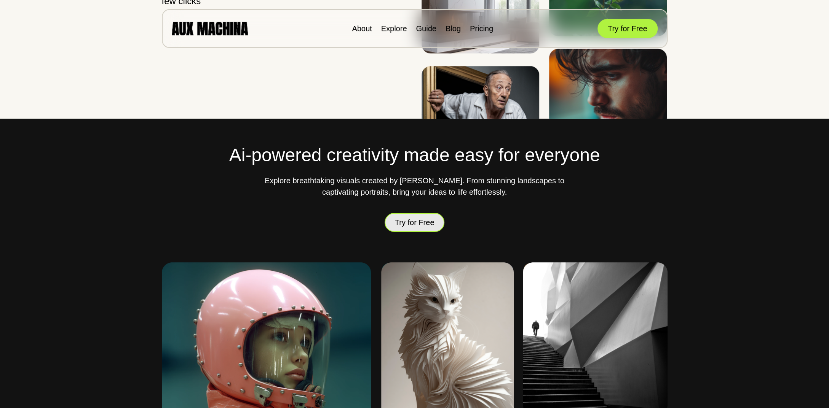 The image size is (829, 408). I want to click on img: AUX MACHINA, so click(210, 28).